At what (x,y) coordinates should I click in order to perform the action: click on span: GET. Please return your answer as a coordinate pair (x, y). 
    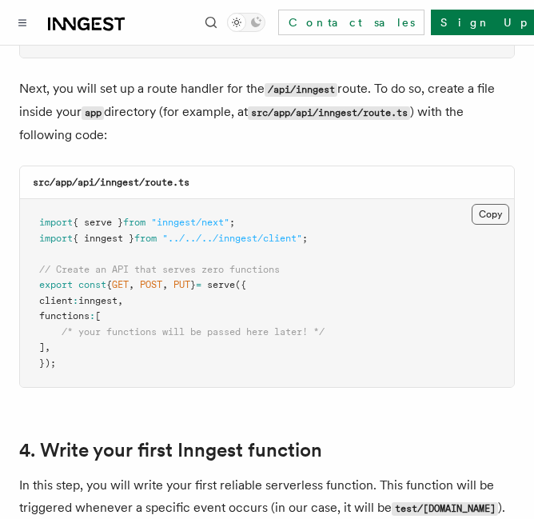
    Looking at the image, I should click on (120, 285).